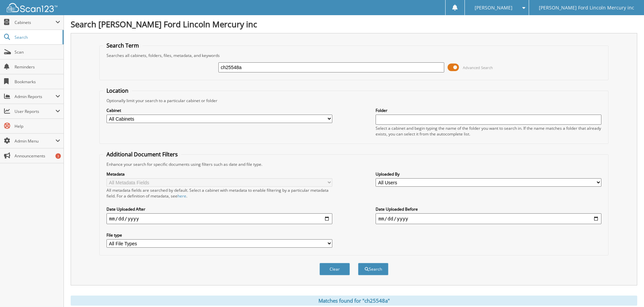 Image resolution: width=644 pixels, height=307 pixels. I want to click on span: Help, so click(38, 126).